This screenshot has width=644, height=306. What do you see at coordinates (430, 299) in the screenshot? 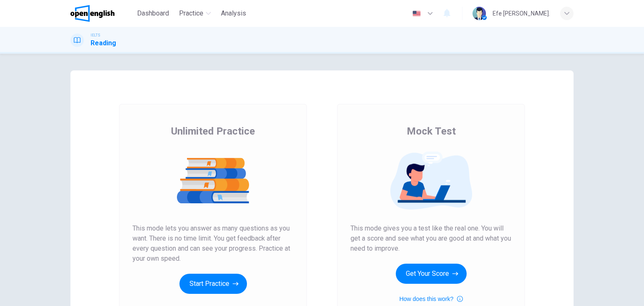
I see `button: How does this work?` at bounding box center [430, 299].